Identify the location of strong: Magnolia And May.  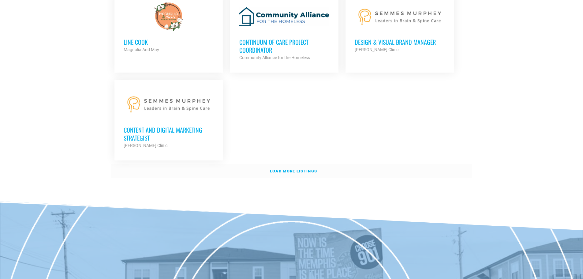
(141, 50).